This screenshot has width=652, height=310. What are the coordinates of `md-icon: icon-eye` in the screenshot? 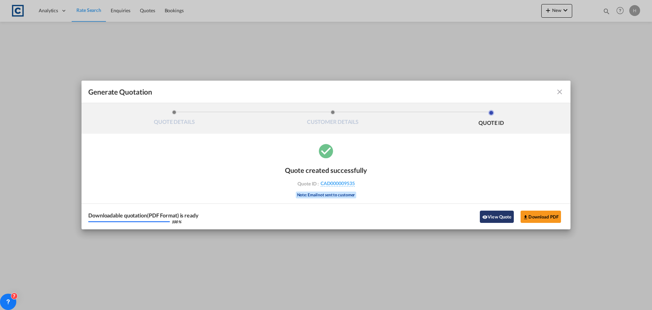 It's located at (485, 217).